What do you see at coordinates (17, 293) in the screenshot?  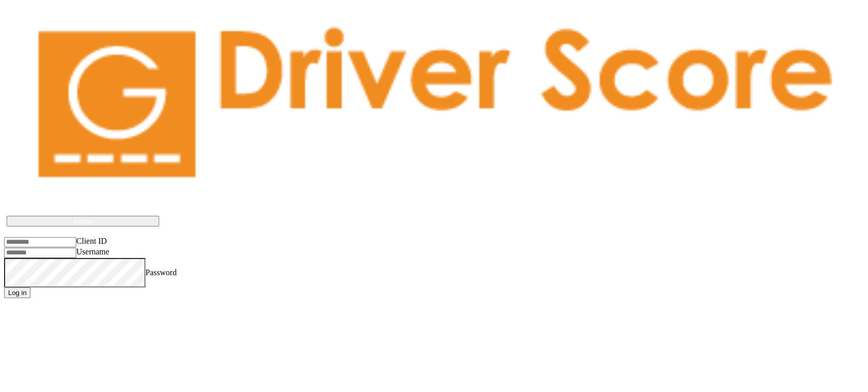 I see `button: Log in` at bounding box center [17, 293].